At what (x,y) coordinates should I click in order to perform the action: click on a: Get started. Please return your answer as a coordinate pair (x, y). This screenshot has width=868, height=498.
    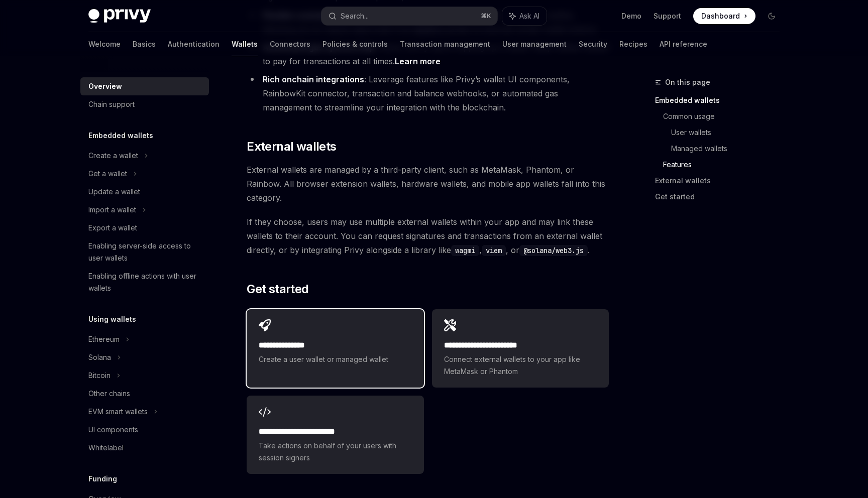
    Looking at the image, I should click on (721, 197).